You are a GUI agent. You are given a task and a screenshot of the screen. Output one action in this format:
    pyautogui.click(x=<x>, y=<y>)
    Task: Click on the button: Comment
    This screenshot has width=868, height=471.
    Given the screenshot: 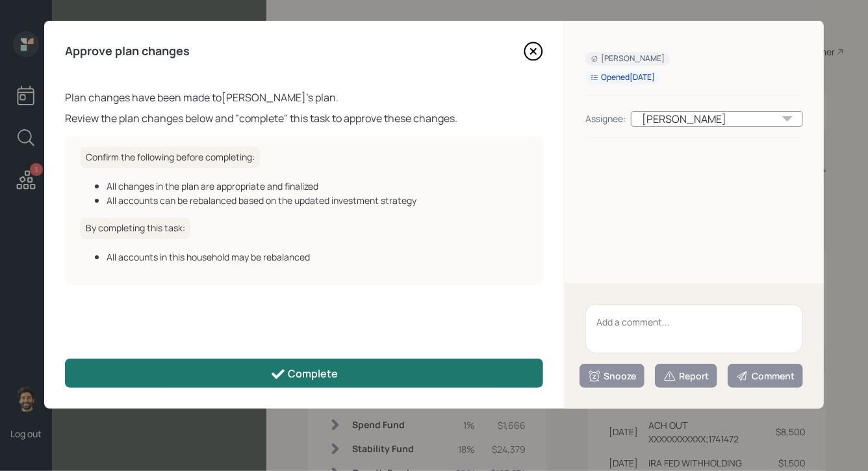 What is the action you would take?
    pyautogui.click(x=766, y=376)
    